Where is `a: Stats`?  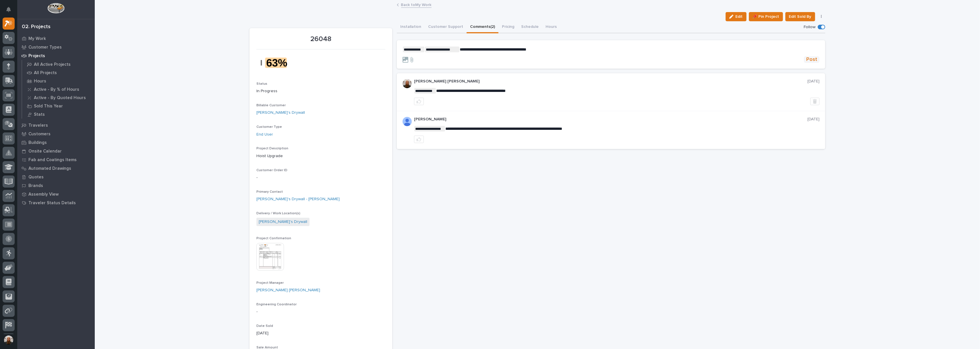 a: Stats is located at coordinates (58, 114).